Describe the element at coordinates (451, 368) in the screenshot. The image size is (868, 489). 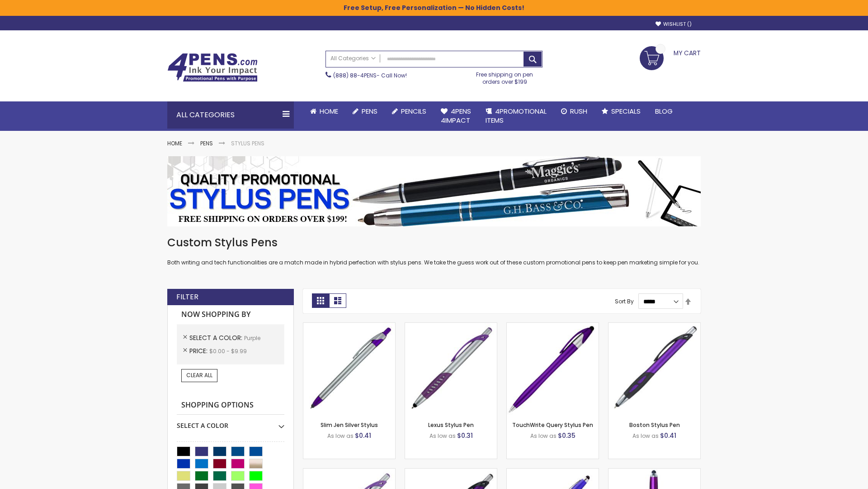
I see `img: Lexus Stylus Pen-Purple` at that location.